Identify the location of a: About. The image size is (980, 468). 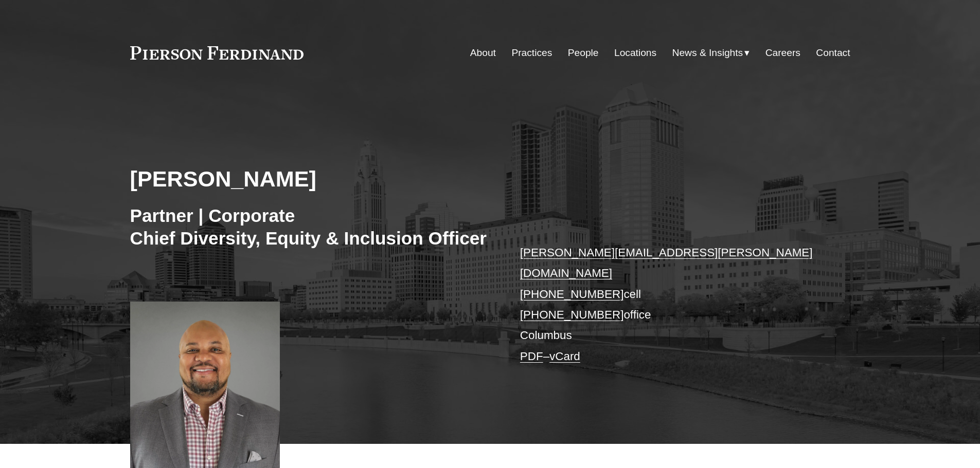
(483, 53).